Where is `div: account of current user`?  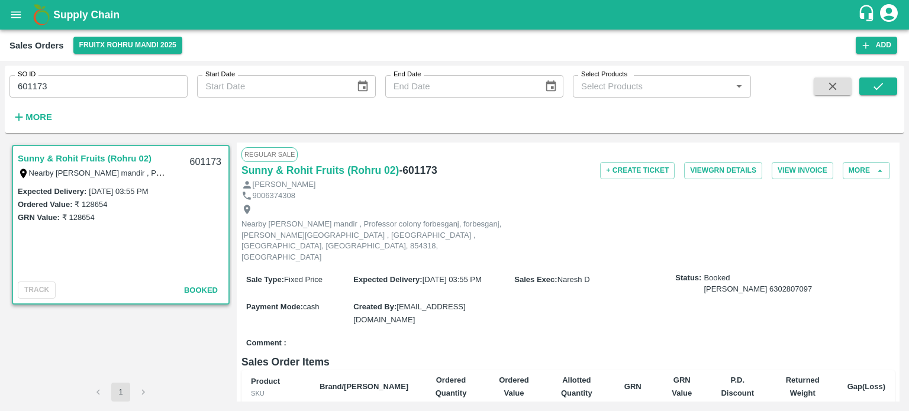 div: account of current user is located at coordinates (889, 15).